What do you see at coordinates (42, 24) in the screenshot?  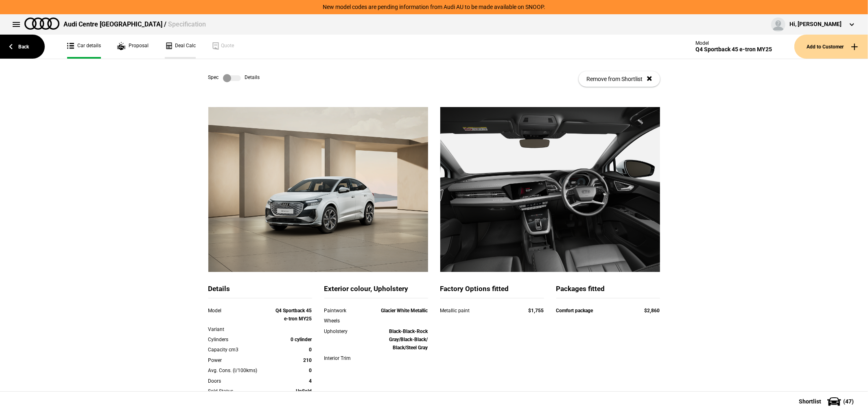 I see `img: audi.png` at bounding box center [42, 24].